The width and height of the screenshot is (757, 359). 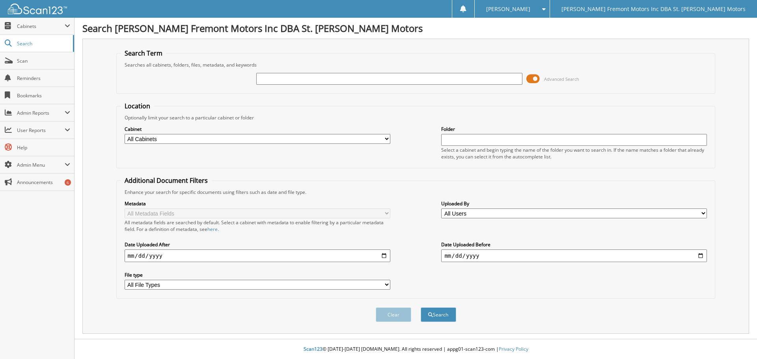 I want to click on span: Help, so click(x=43, y=147).